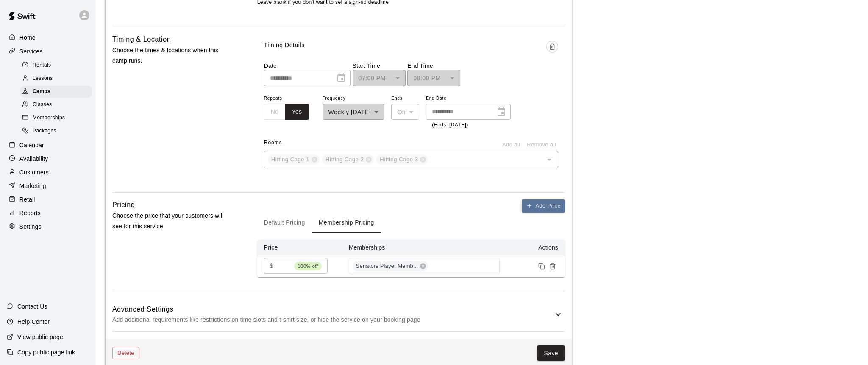 This screenshot has height=365, width=868. Describe the element at coordinates (290, 99) in the screenshot. I see `span: Repeats` at that location.